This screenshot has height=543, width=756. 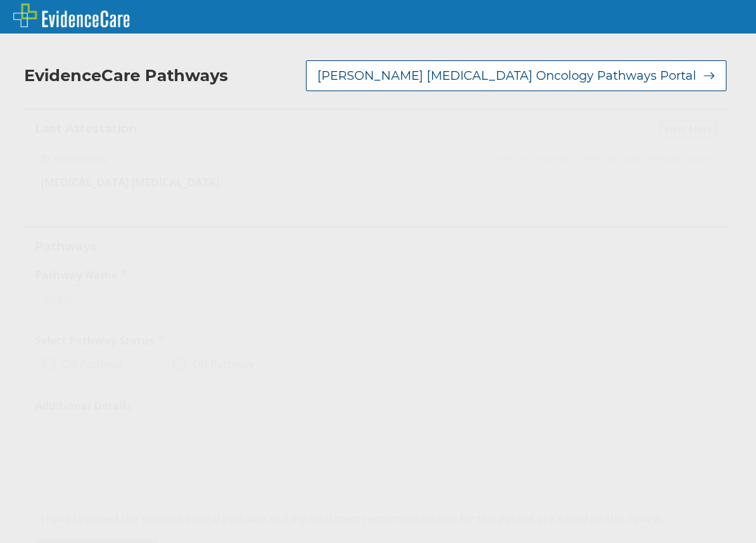 What do you see at coordinates (75, 159) in the screenshot?
I see `span: On Pathway` at bounding box center [75, 159].